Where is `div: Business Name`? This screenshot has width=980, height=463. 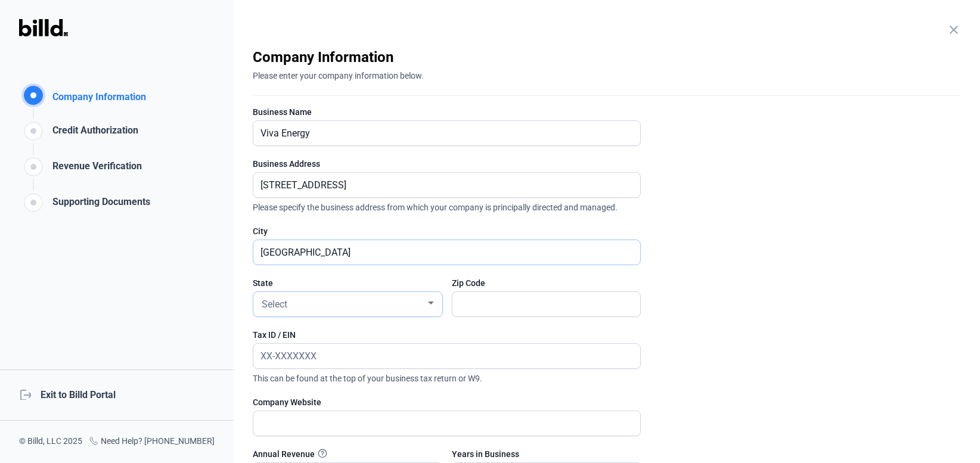
div: Business Name is located at coordinates (447, 112).